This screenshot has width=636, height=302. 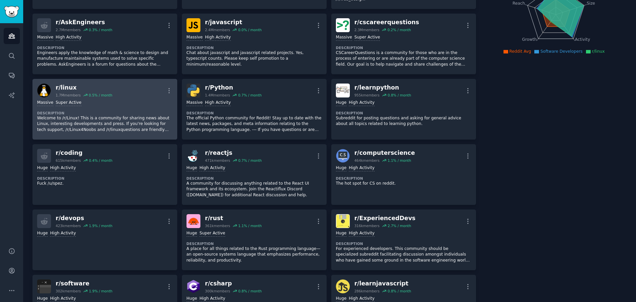 I want to click on div: 1.4M members, so click(x=218, y=95).